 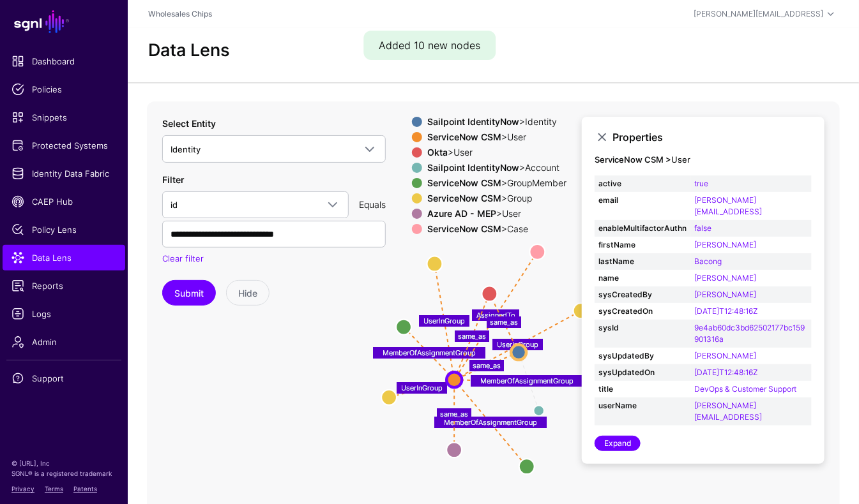 I want to click on div: Equals, so click(x=372, y=204).